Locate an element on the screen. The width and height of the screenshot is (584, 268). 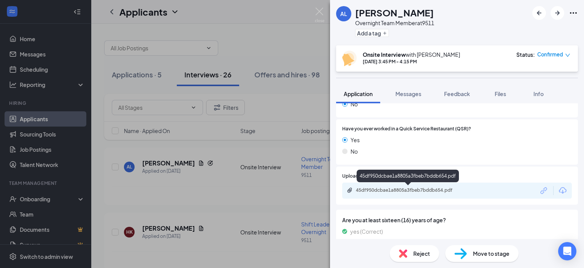
span: Are you at least sixteen (16) years of age? is located at coordinates (457, 220).